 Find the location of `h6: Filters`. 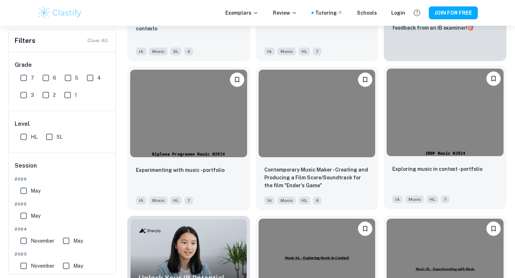

h6: Filters is located at coordinates (25, 41).